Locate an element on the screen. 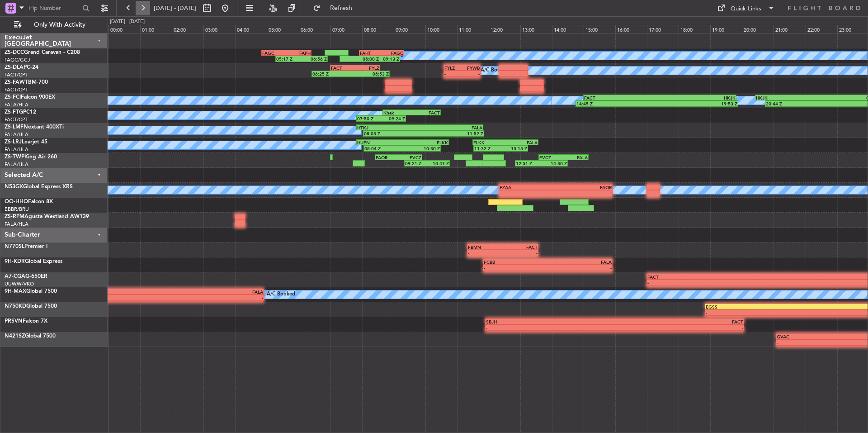 Image resolution: width=868 pixels, height=433 pixels. div: 08:53 Z is located at coordinates (370, 74).